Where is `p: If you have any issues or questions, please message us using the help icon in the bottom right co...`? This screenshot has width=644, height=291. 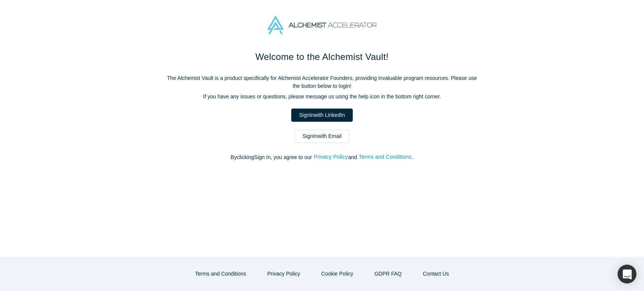 p: If you have any issues or questions, please message us using the help icon in the bottom right co... is located at coordinates (322, 97).